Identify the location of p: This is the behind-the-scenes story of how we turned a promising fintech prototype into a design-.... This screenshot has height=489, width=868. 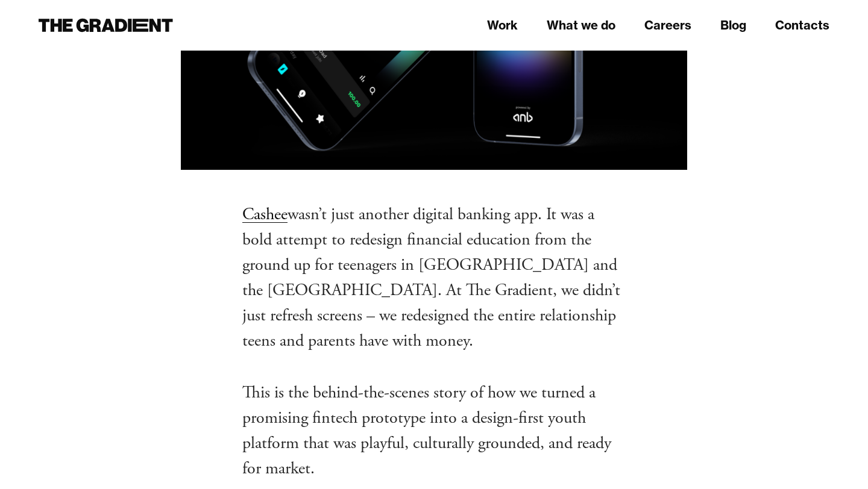
(434, 431).